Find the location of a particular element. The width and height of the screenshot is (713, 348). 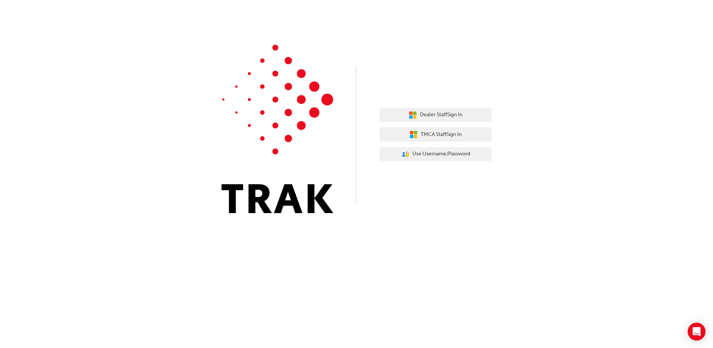

span: TMCA Staff Sign In is located at coordinates (441, 135).